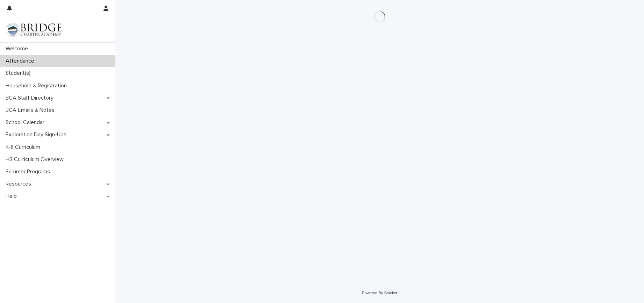  I want to click on p: Welcome, so click(18, 49).